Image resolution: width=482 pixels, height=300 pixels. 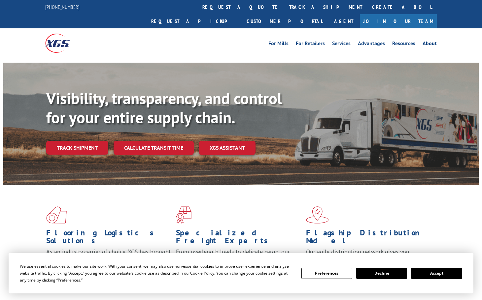 I want to click on span: Preferences, so click(x=69, y=280).